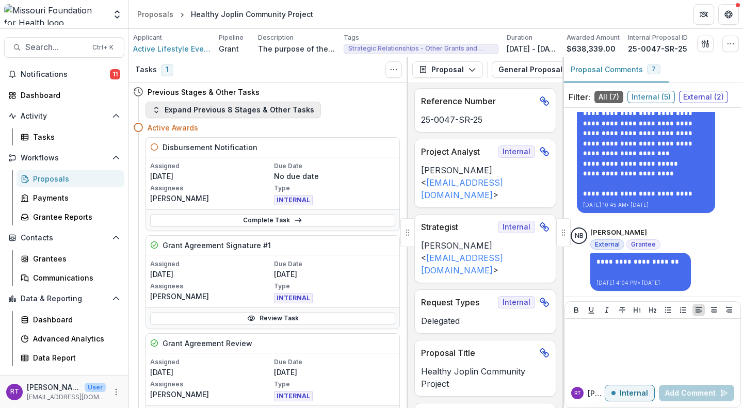 The height and width of the screenshot is (408, 743). What do you see at coordinates (629, 393) in the screenshot?
I see `button: Internal` at bounding box center [629, 393].